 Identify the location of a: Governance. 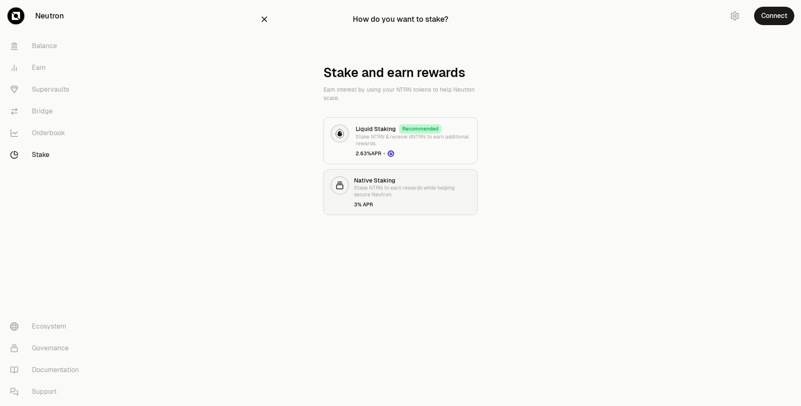
(47, 349).